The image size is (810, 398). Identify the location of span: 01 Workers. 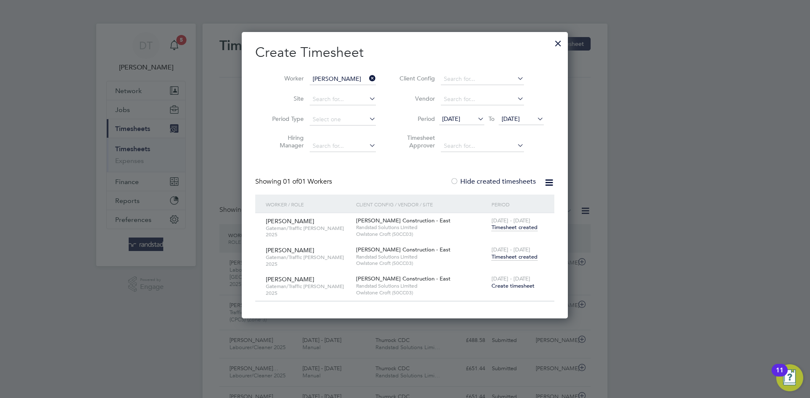
(307, 182).